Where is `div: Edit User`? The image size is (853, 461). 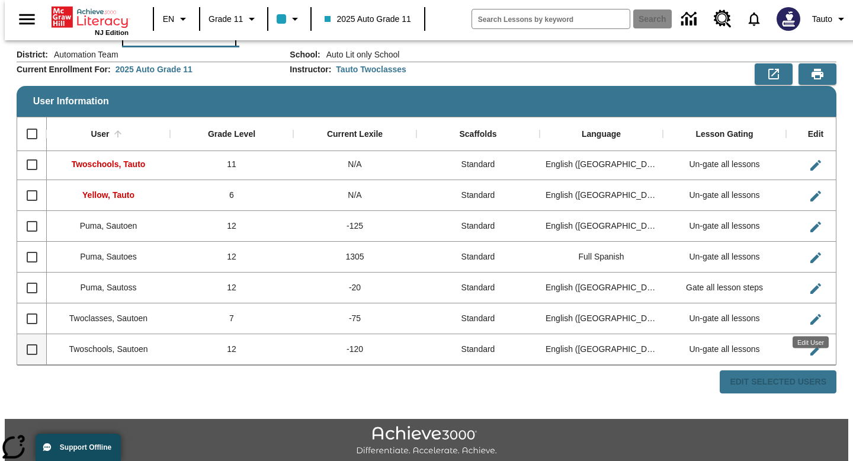
div: Edit User is located at coordinates (811, 343).